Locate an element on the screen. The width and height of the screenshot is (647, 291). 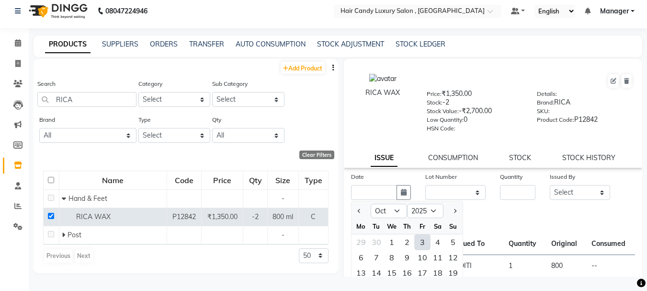
label: Lot Number is located at coordinates (441, 177).